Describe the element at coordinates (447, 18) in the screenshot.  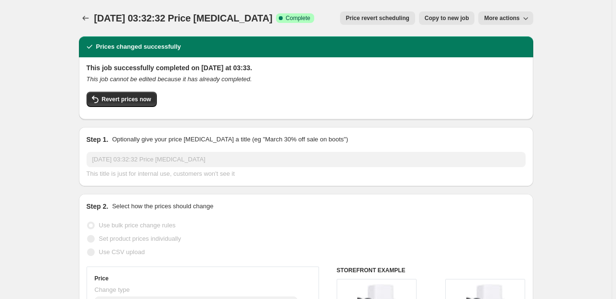
I see `span: Copy to new job` at that location.